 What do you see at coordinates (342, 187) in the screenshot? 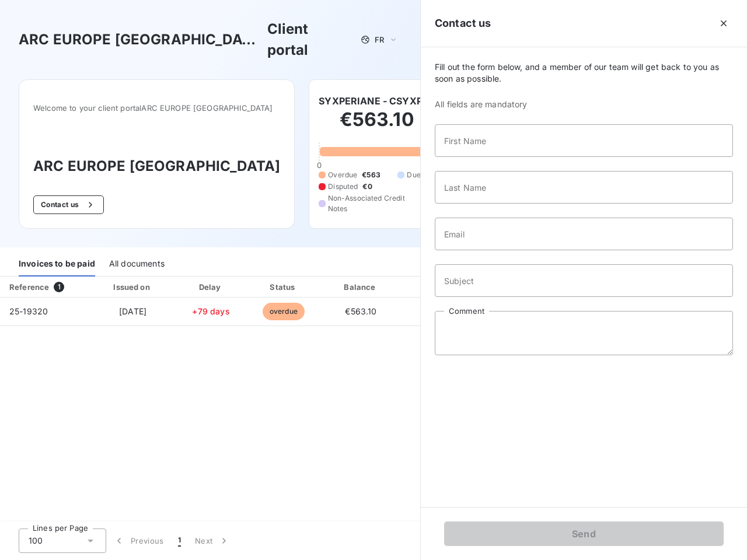
I see `span: Disputed` at bounding box center [342, 187].